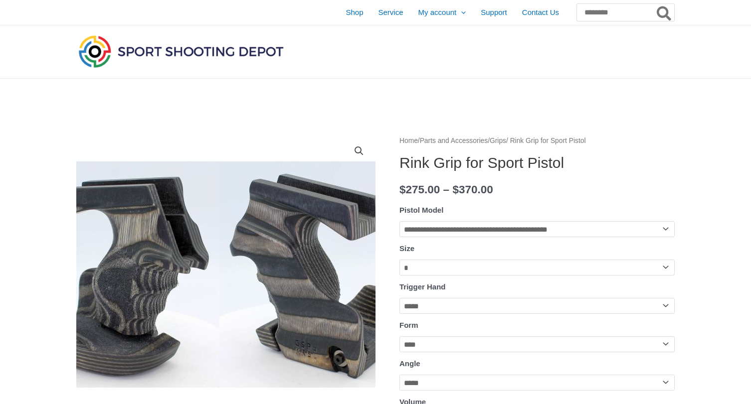 The width and height of the screenshot is (751, 404). What do you see at coordinates (537, 141) in the screenshot?
I see `nav: Breadcrumb` at bounding box center [537, 141].